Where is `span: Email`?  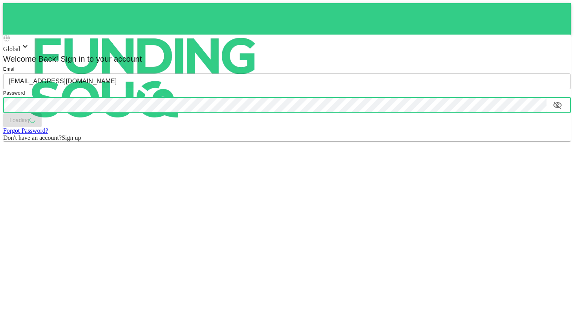 span: Email is located at coordinates (9, 69).